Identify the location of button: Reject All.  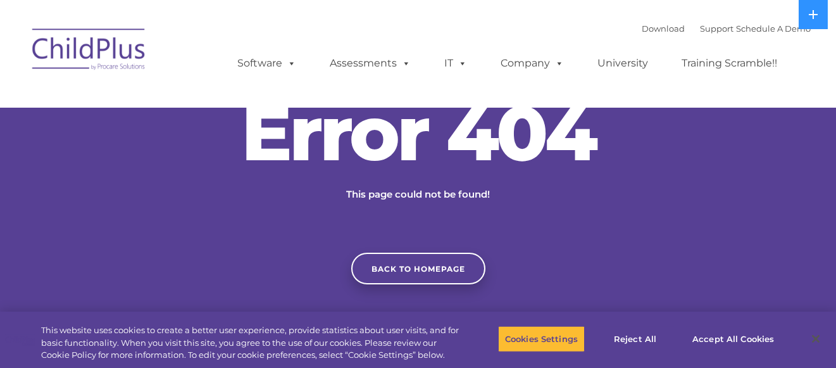
(635, 339).